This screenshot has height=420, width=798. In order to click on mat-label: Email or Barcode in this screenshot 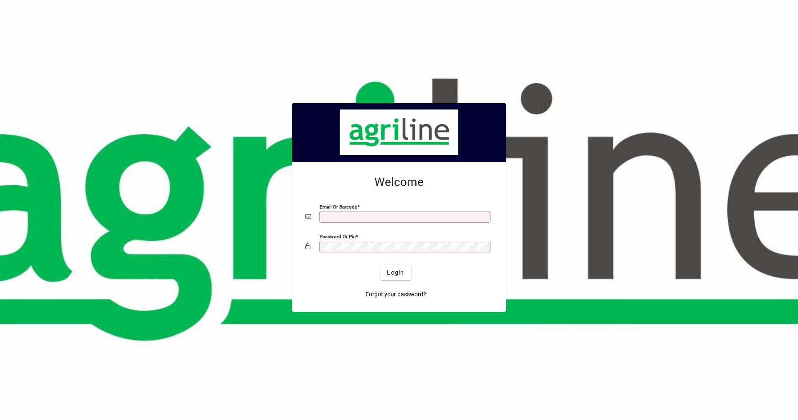, I will do `click(338, 207)`.